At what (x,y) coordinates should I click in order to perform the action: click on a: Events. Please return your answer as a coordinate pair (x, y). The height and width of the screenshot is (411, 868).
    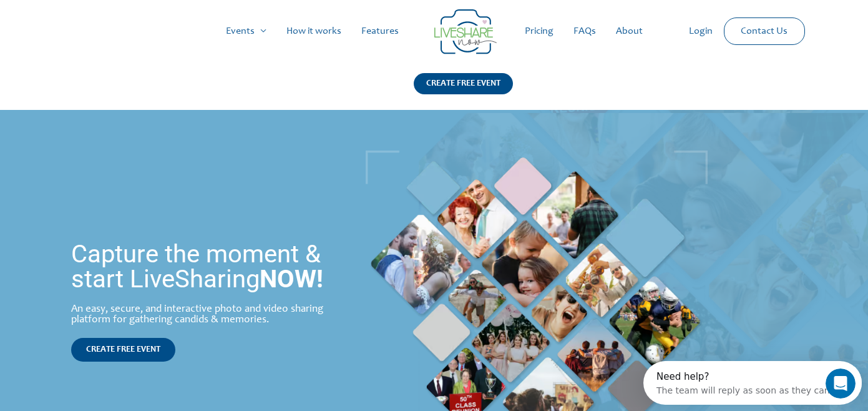
    Looking at the image, I should click on (246, 31).